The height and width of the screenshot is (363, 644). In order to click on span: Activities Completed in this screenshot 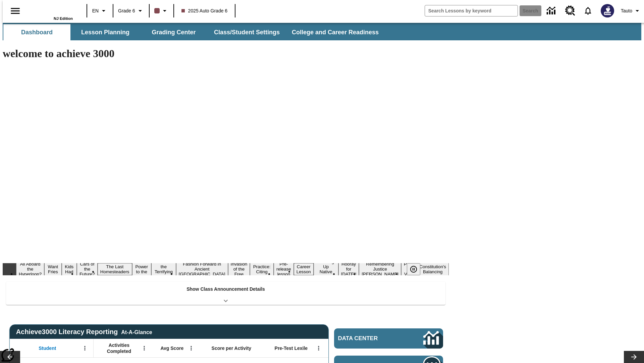, I will do `click(119, 348)`.